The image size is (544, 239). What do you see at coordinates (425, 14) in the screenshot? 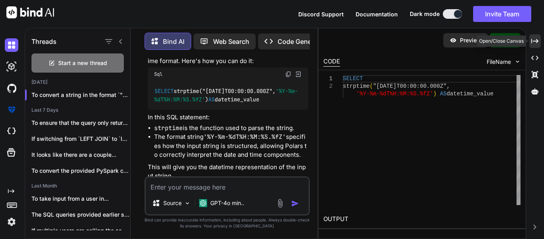
I see `span: Dark mode` at bounding box center [425, 14].